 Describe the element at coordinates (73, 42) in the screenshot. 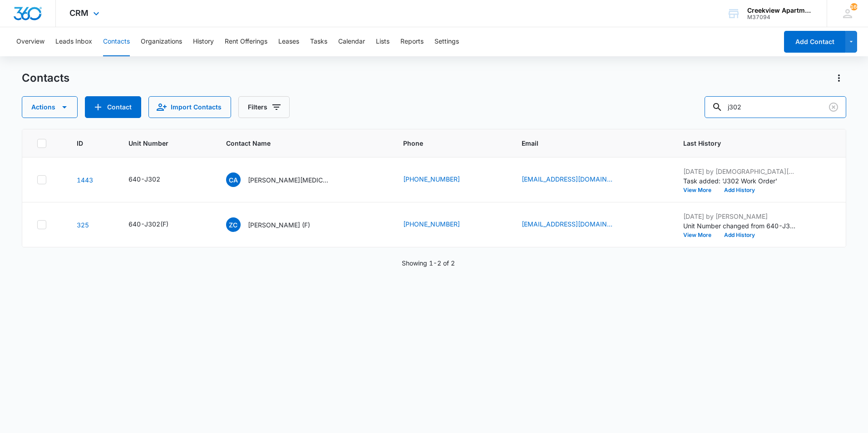

I see `button: Leads Inbox` at that location.